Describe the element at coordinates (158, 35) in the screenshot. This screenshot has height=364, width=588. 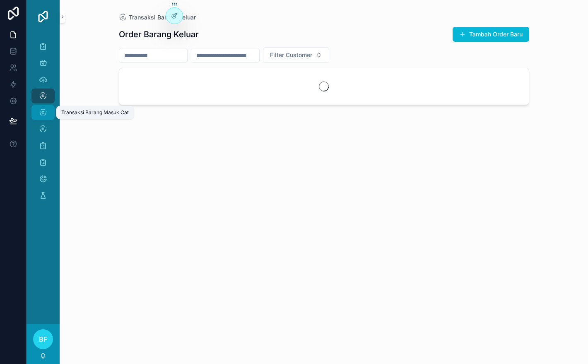
I see `h1: Order Barang Keluar` at that location.